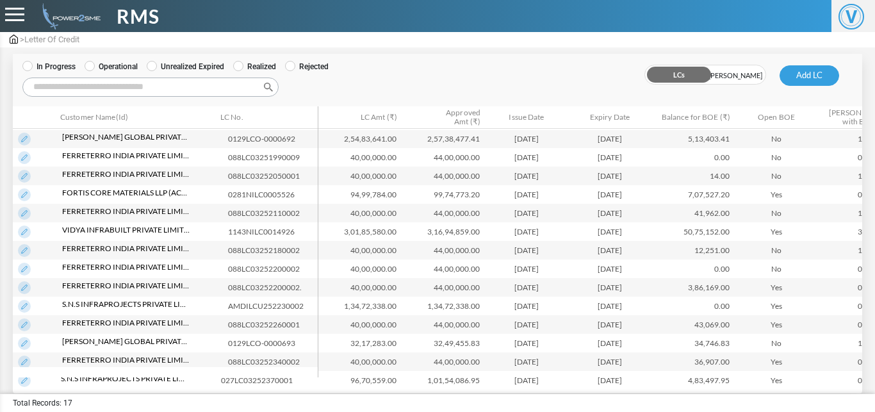  Describe the element at coordinates (693, 380) in the screenshot. I see `td: 4,83,497.95` at that location.